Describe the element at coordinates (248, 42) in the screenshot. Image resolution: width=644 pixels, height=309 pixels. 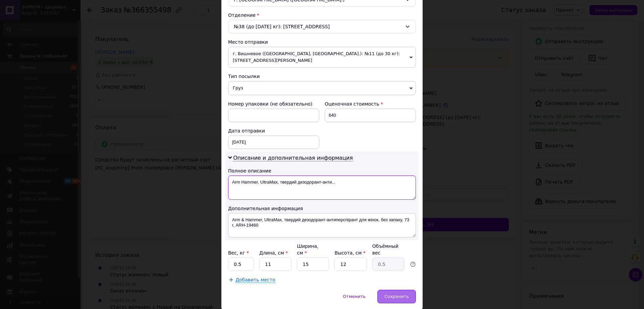
I see `span: Место отправки` at that location.